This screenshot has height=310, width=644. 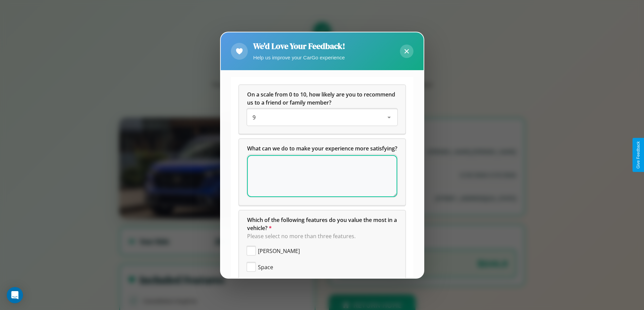 I want to click on h2: We'd Love Your Feedback!, so click(x=299, y=46).